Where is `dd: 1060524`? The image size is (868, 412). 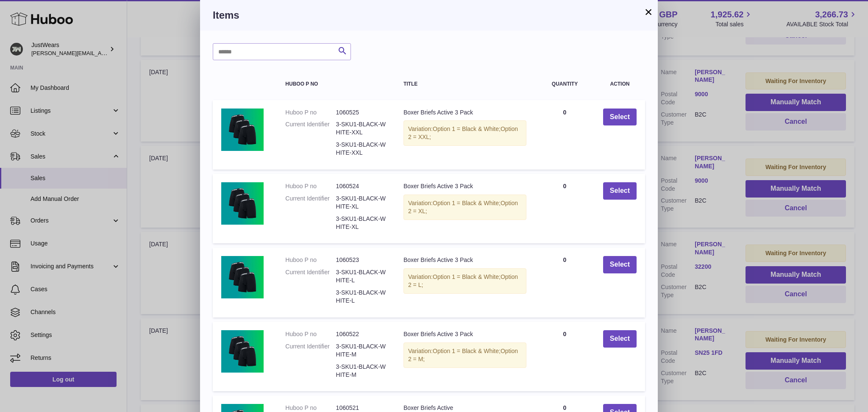
dd: 1060524 is located at coordinates (361, 186).